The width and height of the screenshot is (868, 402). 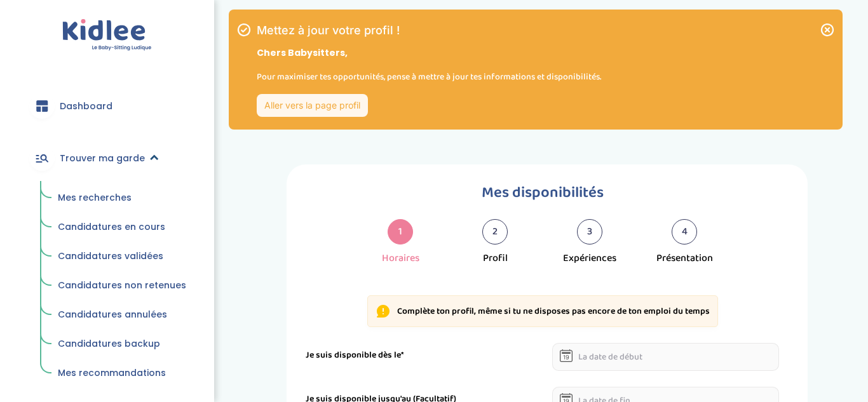 What do you see at coordinates (122, 315) in the screenshot?
I see `a: Candidatures annulées` at bounding box center [122, 315].